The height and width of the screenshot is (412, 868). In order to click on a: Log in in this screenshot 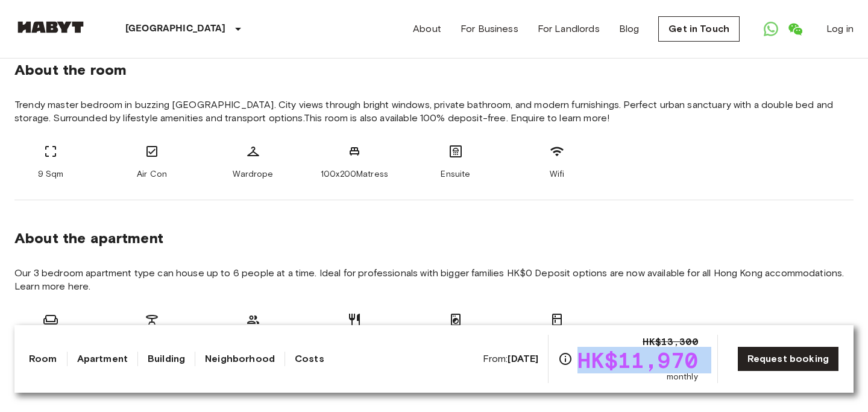, I will do `click(839, 29)`.